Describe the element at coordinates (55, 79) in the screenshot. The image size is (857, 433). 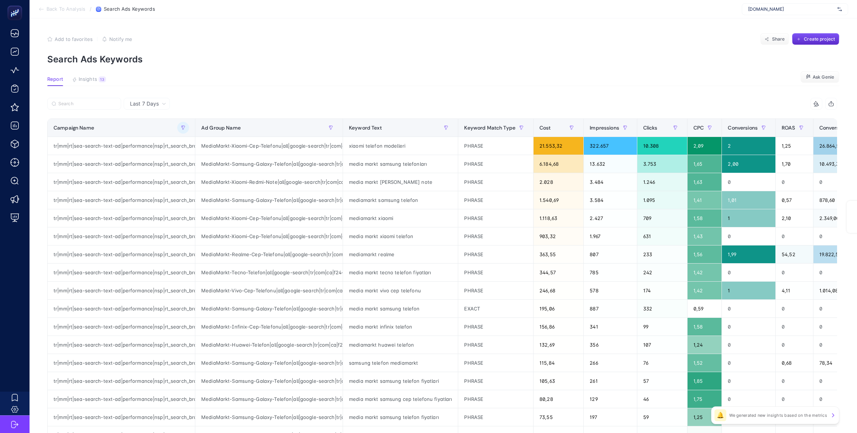
I see `span: Report` at that location.